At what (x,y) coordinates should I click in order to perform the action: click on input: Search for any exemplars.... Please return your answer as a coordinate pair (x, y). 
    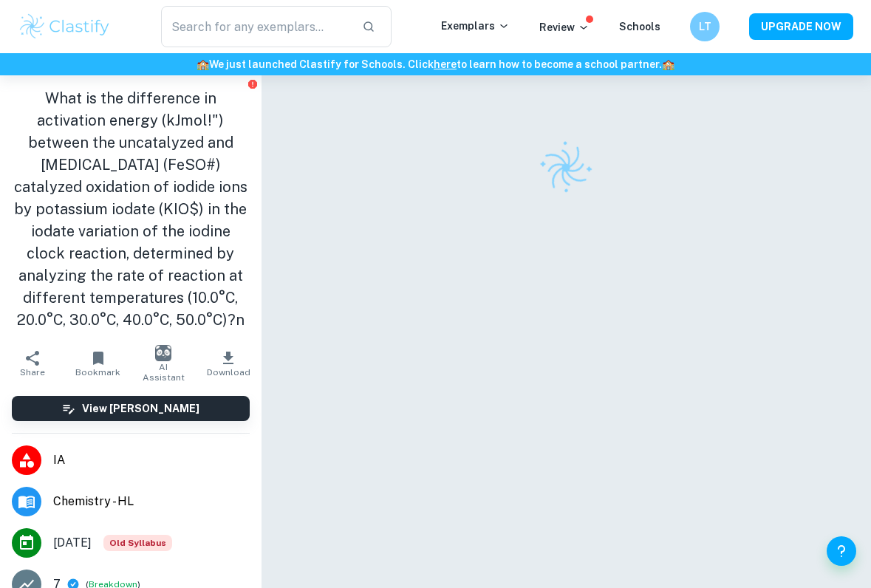
    Looking at the image, I should click on (255, 27).